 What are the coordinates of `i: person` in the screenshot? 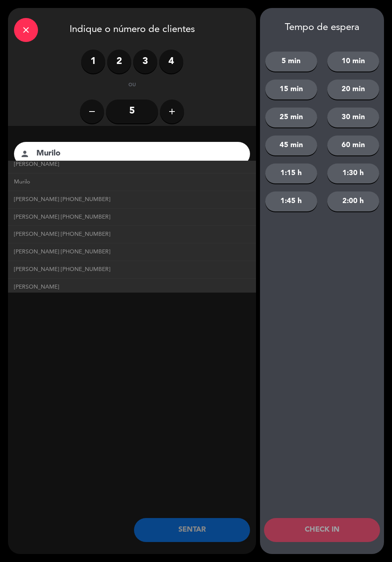 It's located at (25, 154).